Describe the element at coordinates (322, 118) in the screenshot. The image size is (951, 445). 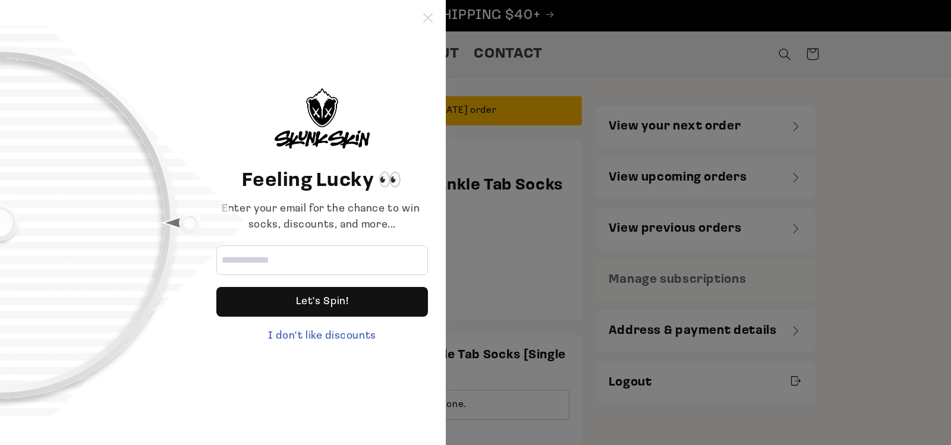
I see `img: logo` at that location.